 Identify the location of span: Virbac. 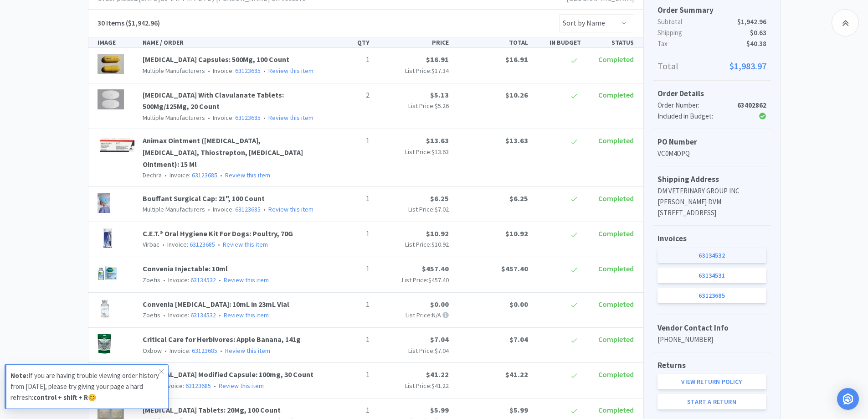
(151, 244).